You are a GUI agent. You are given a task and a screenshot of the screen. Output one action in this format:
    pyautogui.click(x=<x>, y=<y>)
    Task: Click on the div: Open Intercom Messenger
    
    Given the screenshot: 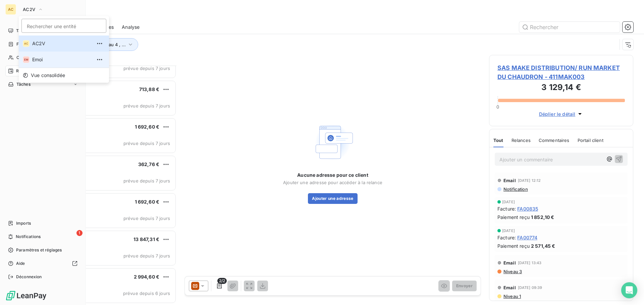 What is the action you would take?
    pyautogui.click(x=629, y=290)
    